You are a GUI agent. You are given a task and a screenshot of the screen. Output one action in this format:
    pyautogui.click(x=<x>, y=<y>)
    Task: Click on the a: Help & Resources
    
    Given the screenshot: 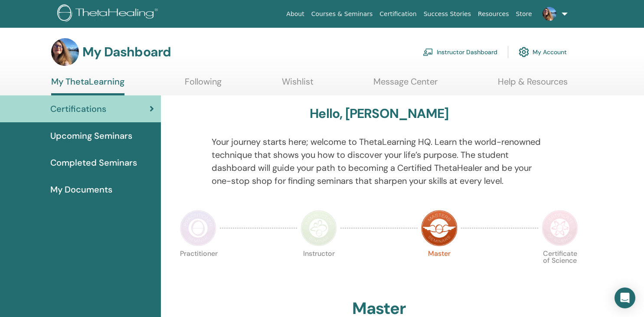 What is the action you would take?
    pyautogui.click(x=532, y=85)
    